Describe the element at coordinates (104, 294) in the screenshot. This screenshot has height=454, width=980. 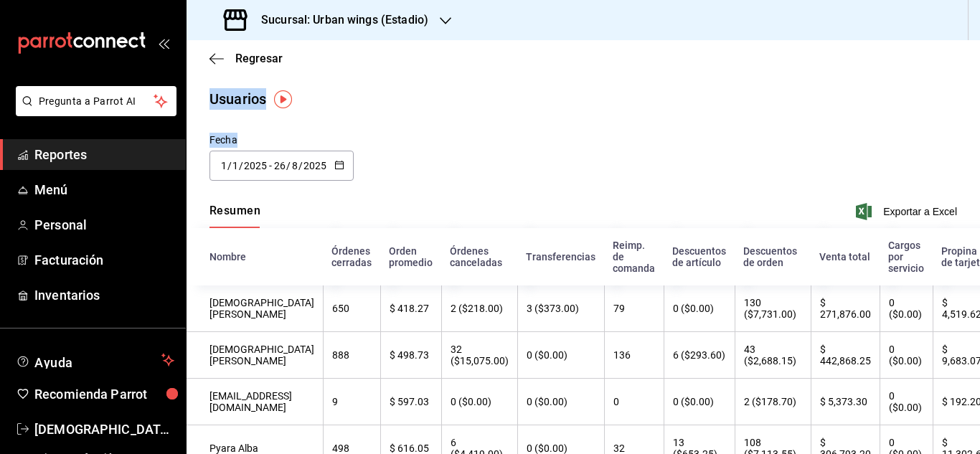
I see `span: Inventarios` at that location.